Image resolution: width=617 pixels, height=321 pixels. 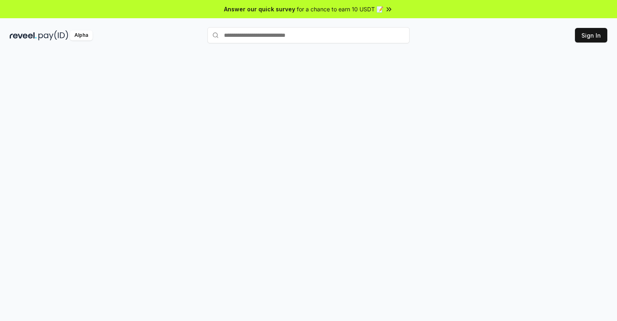 What do you see at coordinates (81, 35) in the screenshot?
I see `div: Alpha` at bounding box center [81, 35].